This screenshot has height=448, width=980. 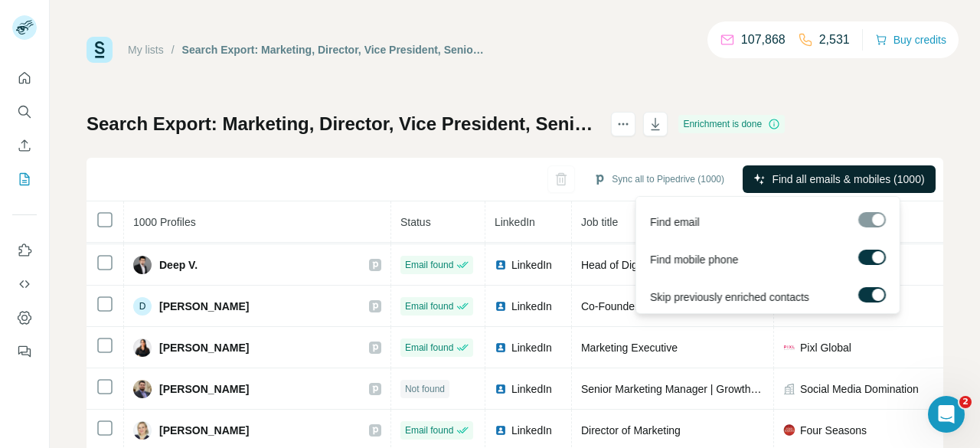 I want to click on span: 1000 Profiles, so click(x=164, y=222).